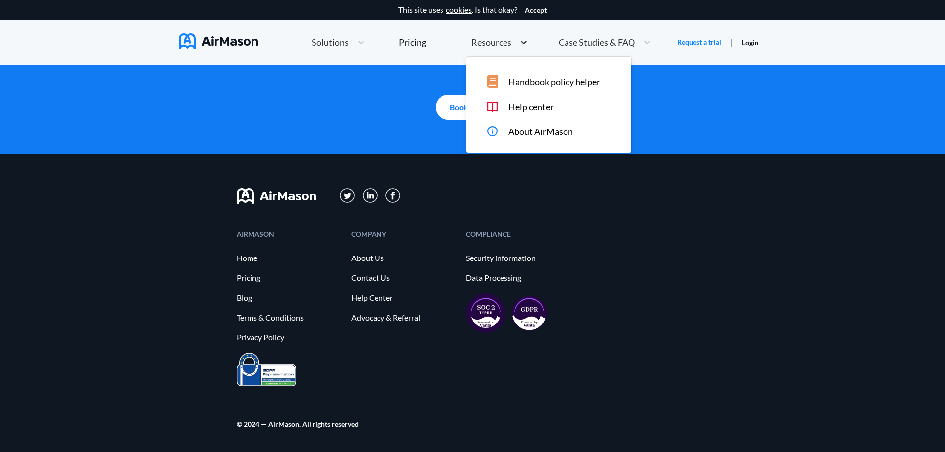 The image size is (945, 452). What do you see at coordinates (403, 318) in the screenshot?
I see `a: Advocacy & Referral` at bounding box center [403, 318].